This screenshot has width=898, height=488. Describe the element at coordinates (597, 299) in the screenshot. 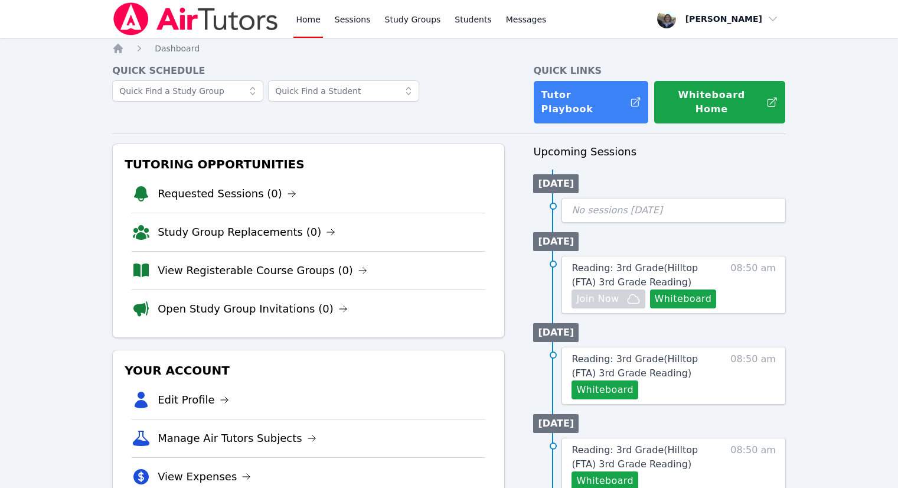

I see `span: Join Now` at that location.